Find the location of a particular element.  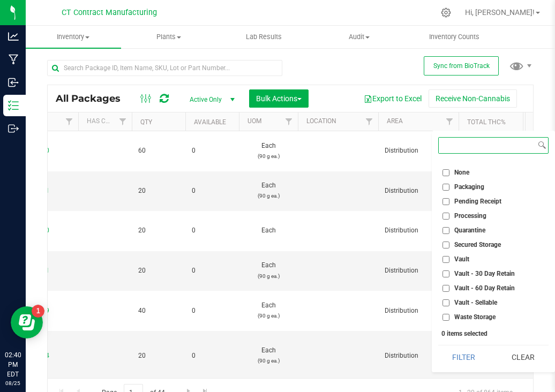

a: Location is located at coordinates (321, 121).